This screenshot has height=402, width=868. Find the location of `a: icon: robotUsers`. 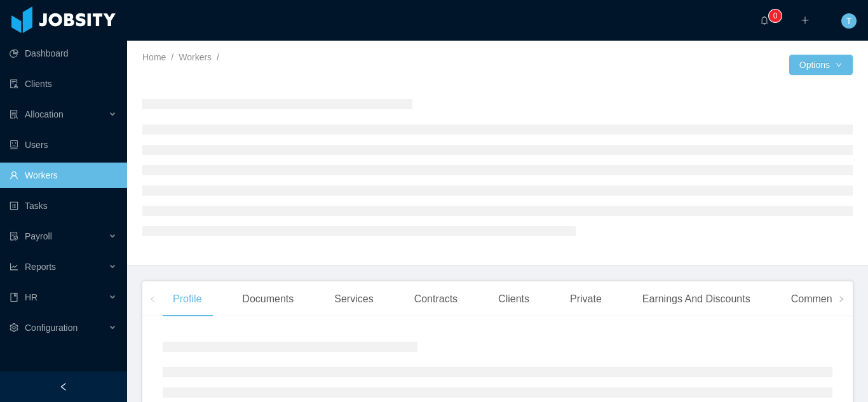

a: icon: robotUsers is located at coordinates (63, 145).